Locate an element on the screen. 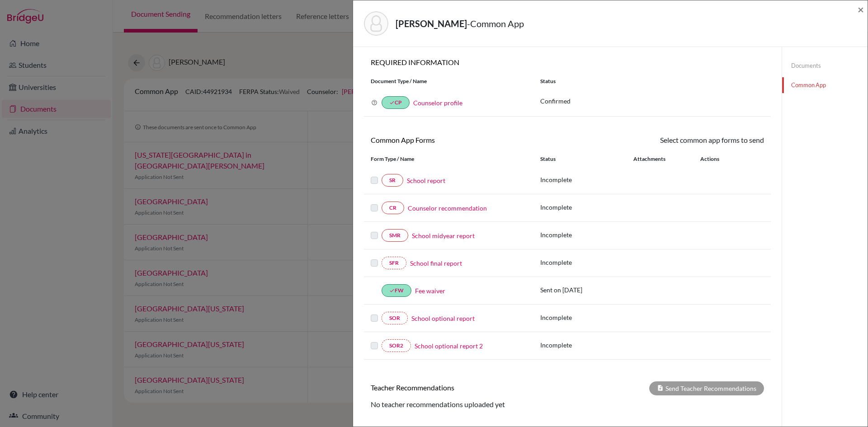 This screenshot has height=427, width=868. a: CR is located at coordinates (393, 208).